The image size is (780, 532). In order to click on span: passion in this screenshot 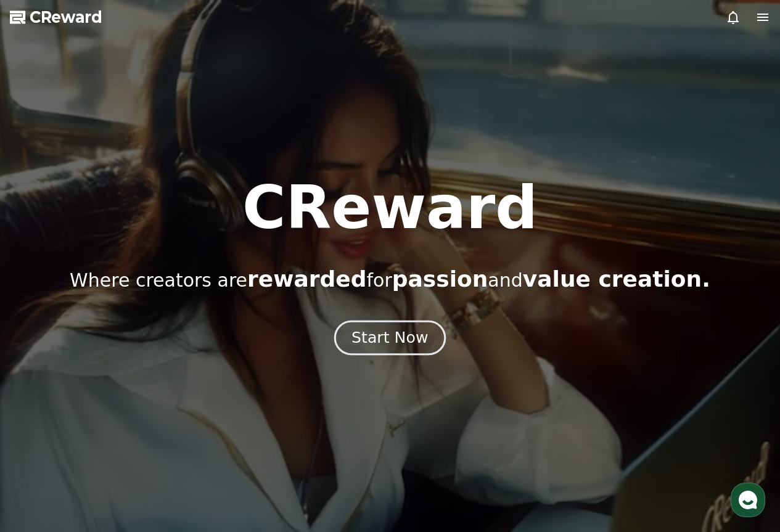, I will do `click(440, 279)`.